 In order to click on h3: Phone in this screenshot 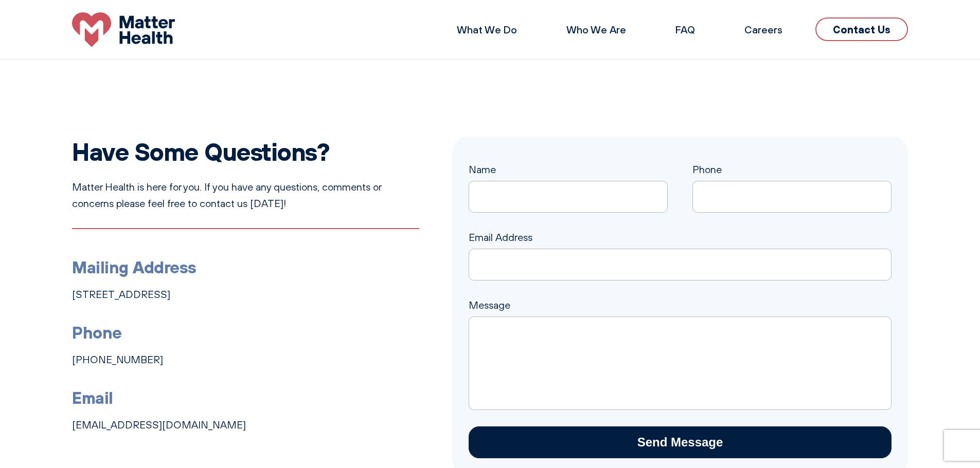, I will do `click(245, 332)`.